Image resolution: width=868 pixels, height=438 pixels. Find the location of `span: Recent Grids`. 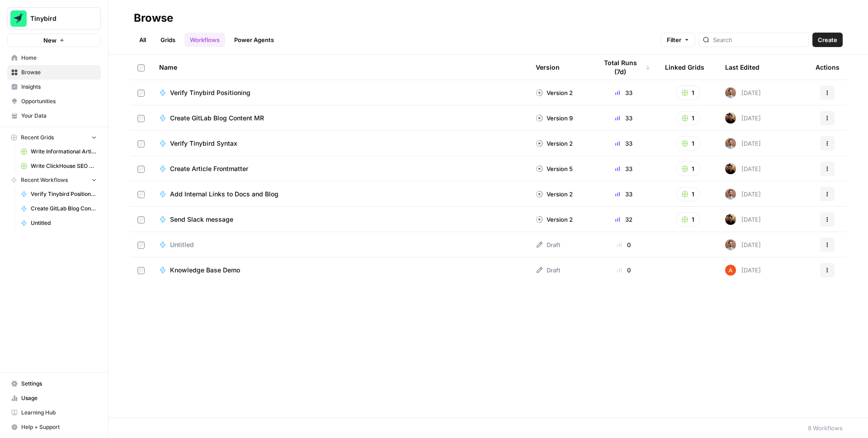

span: Recent Grids is located at coordinates (37, 138).